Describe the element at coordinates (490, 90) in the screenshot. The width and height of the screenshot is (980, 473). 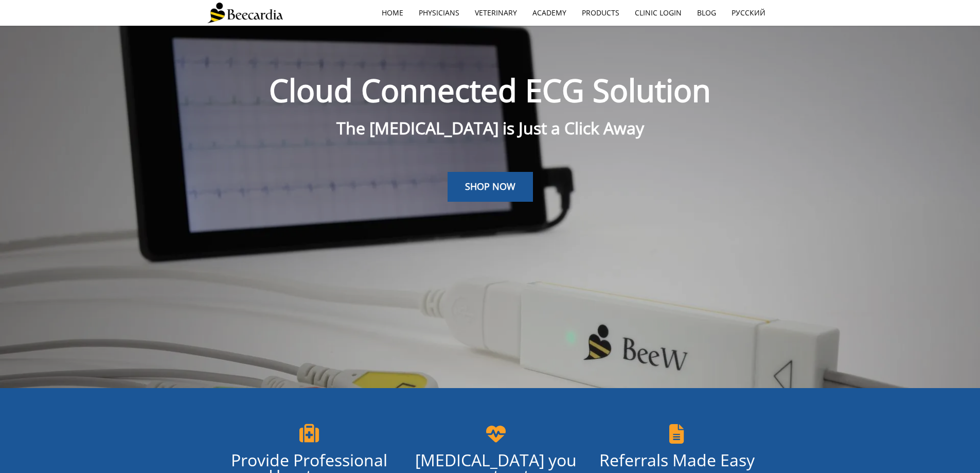
I see `span: Cloud Connected ECG Solution` at that location.